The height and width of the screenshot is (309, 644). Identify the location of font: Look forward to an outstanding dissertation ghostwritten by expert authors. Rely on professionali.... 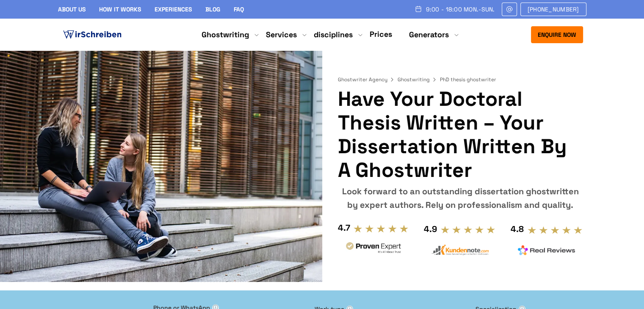
(460, 198).